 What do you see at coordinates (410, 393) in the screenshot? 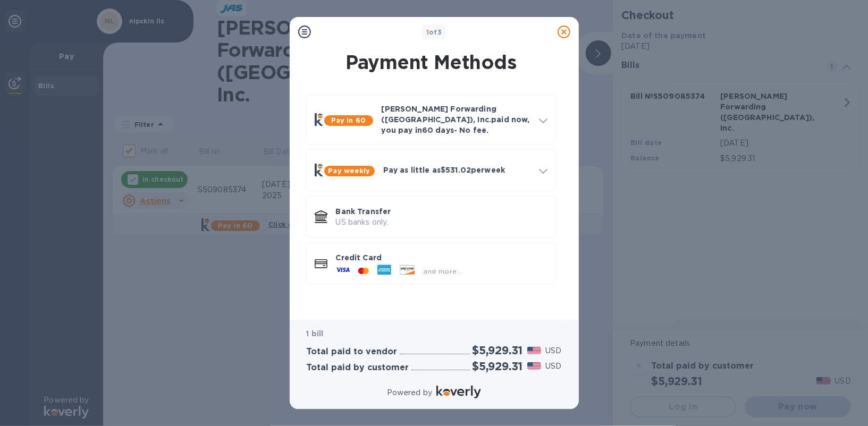
I see `p: Powered by` at bounding box center [410, 393].